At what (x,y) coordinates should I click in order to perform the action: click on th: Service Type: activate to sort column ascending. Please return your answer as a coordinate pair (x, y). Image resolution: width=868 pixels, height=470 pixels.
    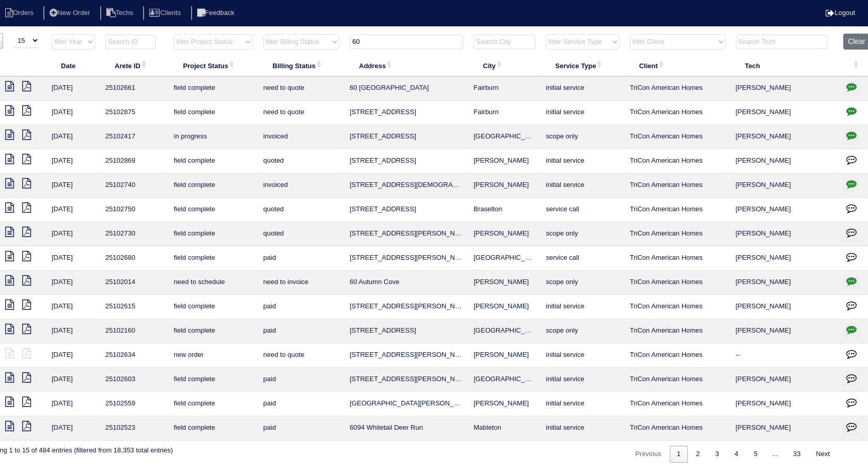
    Looking at the image, I should click on (583, 65).